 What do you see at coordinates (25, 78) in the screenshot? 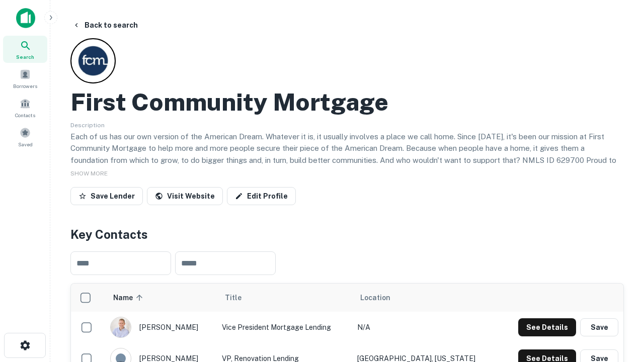
I see `a: Borrowers` at bounding box center [25, 78].